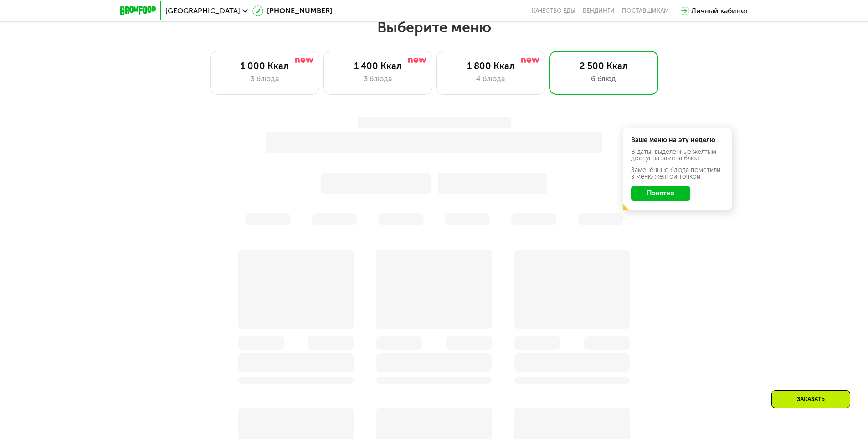  I want to click on a: Качество еды, so click(554, 11).